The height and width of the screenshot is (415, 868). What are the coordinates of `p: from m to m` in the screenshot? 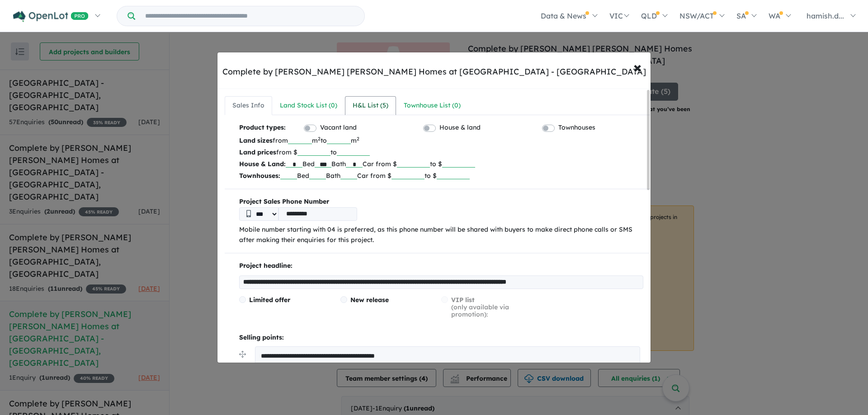 It's located at (441, 141).